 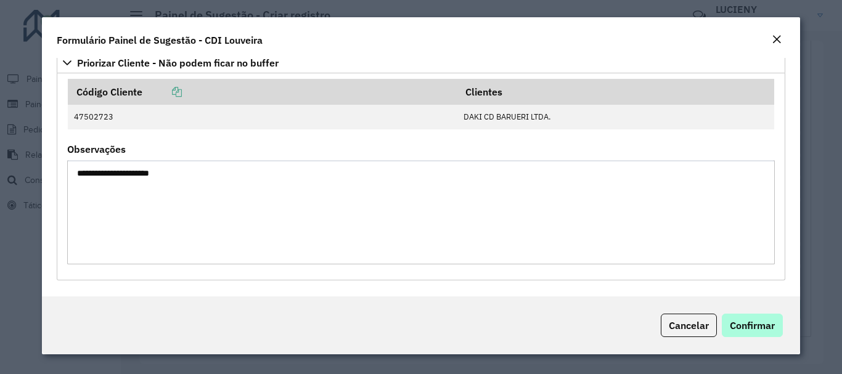 What do you see at coordinates (776, 39) in the screenshot?
I see `em: Fechar` at bounding box center [776, 39].